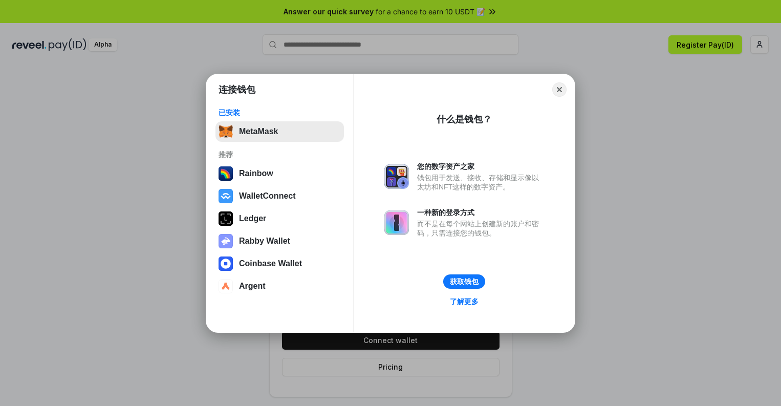 This screenshot has height=406, width=781. What do you see at coordinates (237, 90) in the screenshot?
I see `h1: 连接钱包` at bounding box center [237, 90].